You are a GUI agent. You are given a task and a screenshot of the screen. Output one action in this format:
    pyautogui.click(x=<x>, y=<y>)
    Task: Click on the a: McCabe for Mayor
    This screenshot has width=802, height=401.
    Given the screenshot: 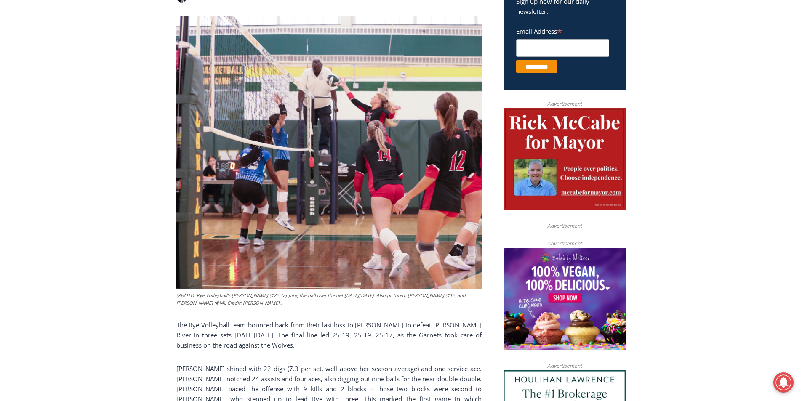 What is the action you would take?
    pyautogui.click(x=564, y=159)
    